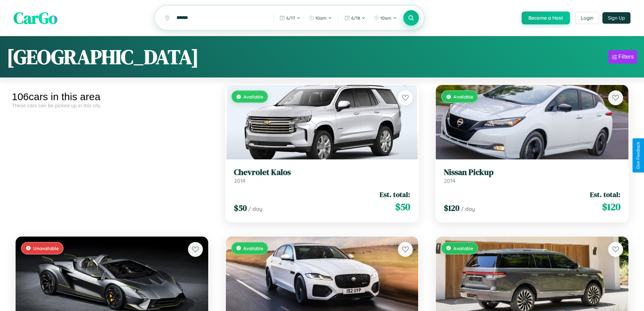  What do you see at coordinates (623, 57) in the screenshot?
I see `button: Filters` at bounding box center [623, 57].